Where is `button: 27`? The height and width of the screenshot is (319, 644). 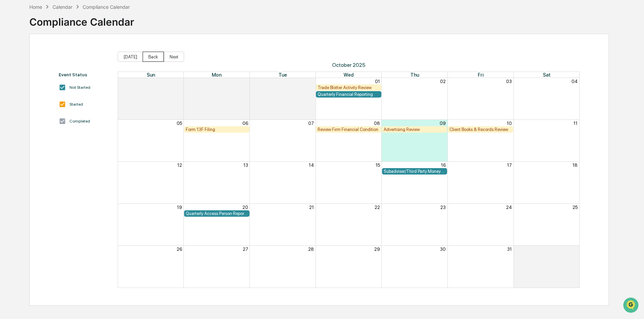 button: 27 is located at coordinates (245, 249).